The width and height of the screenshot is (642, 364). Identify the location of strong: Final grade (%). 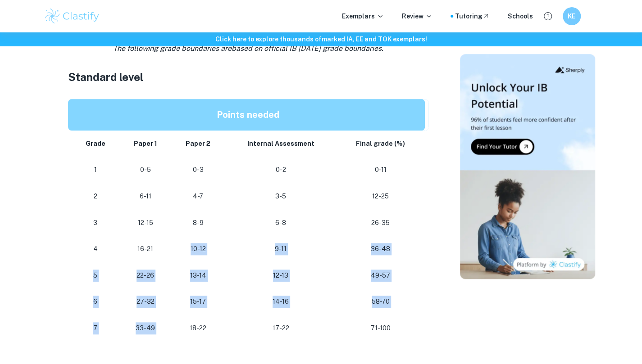
(380, 144).